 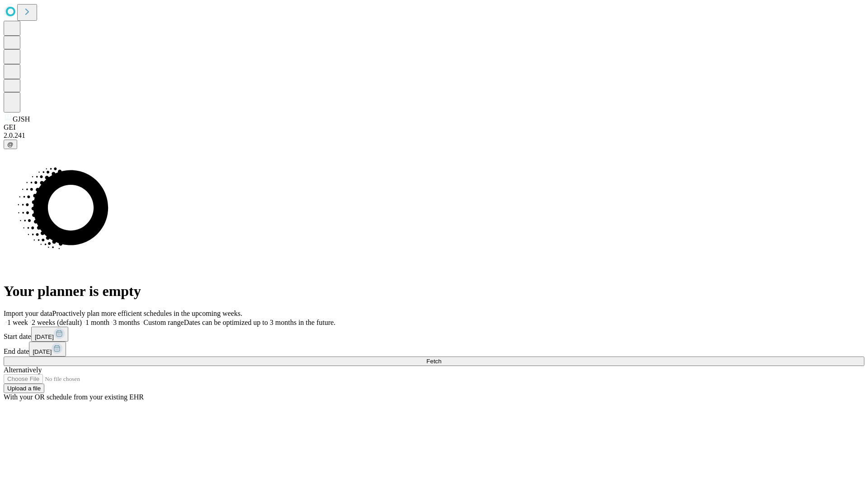 What do you see at coordinates (434, 127) in the screenshot?
I see `div: GEI` at bounding box center [434, 127].